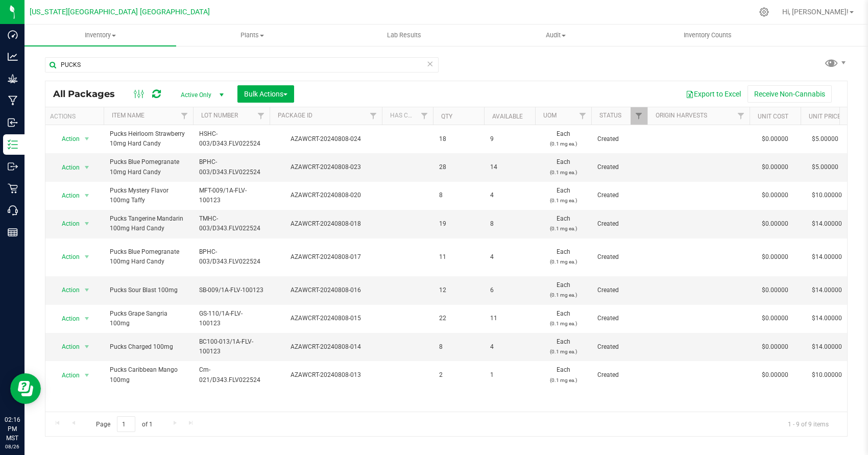  I want to click on span: $14.00000, so click(827, 318).